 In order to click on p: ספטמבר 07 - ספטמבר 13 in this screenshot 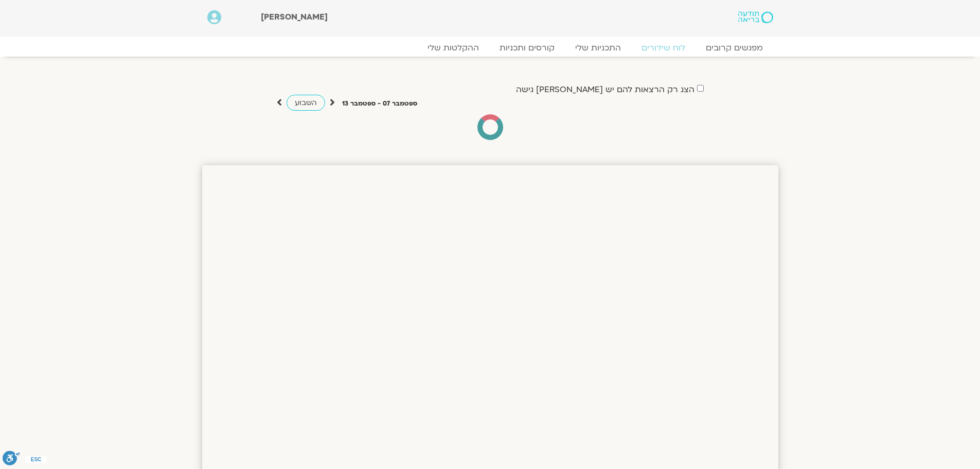, I will do `click(380, 103)`.